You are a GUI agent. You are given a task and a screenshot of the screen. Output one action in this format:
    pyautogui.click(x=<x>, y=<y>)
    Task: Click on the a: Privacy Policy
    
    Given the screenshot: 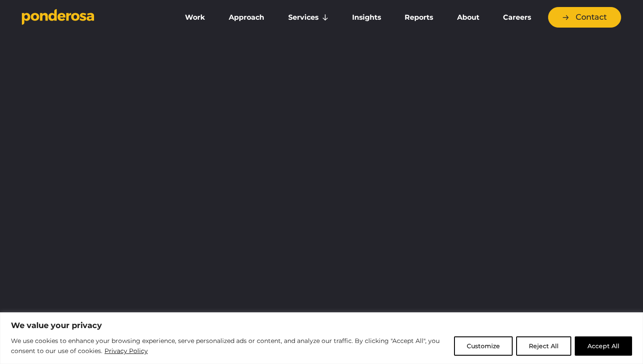 What is the action you would take?
    pyautogui.click(x=126, y=350)
    